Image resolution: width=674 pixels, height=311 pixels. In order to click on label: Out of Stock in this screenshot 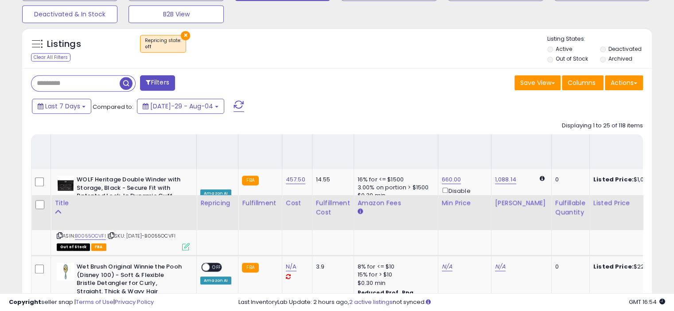, I will do `click(572, 58)`.